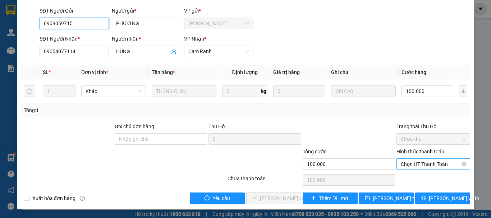  I want to click on div: SĐT Người Gửi, so click(74, 11).